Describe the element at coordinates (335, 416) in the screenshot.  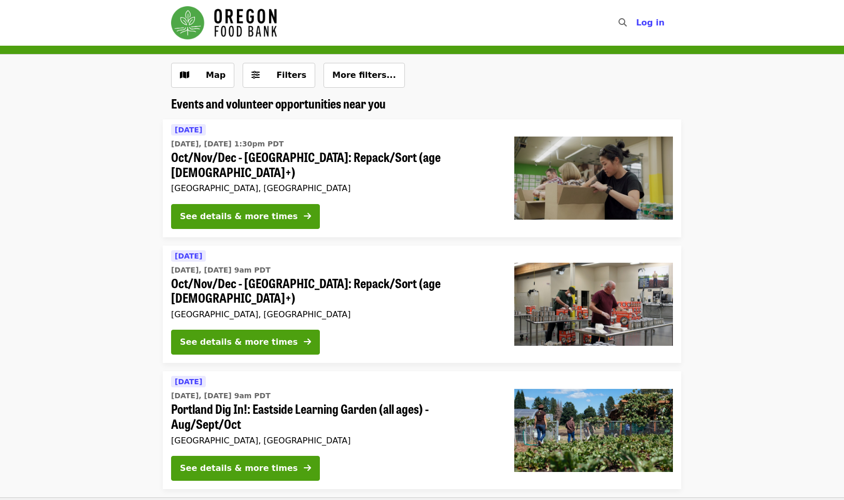
I see `span: Portland Dig In!: Eastside Learning Garden (all ages) - Aug/Sept/Oct` at that location.